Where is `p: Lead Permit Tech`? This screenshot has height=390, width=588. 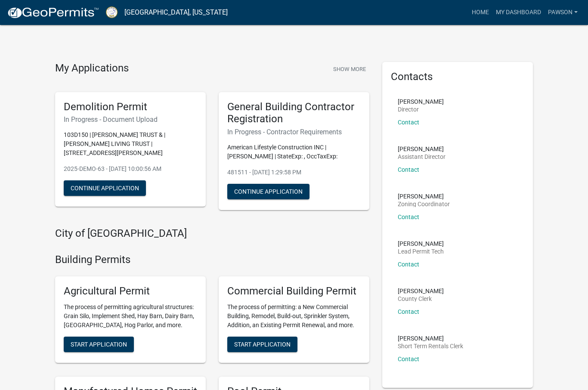
p: Lead Permit Tech is located at coordinates (420, 251).